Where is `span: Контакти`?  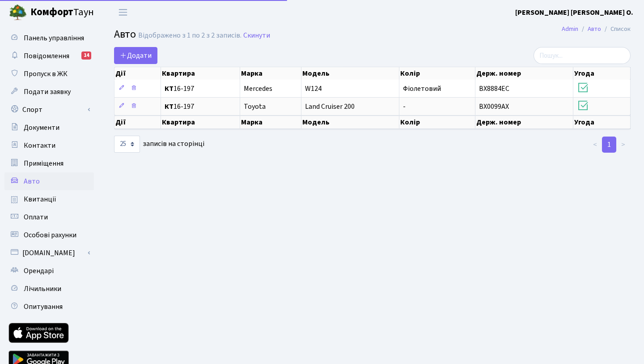 span: Контакти is located at coordinates (40, 146).